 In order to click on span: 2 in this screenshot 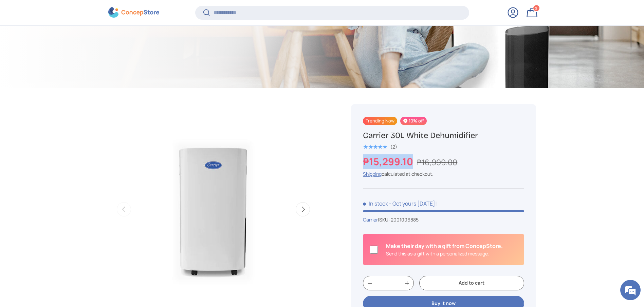, I will do `click(536, 8)`.